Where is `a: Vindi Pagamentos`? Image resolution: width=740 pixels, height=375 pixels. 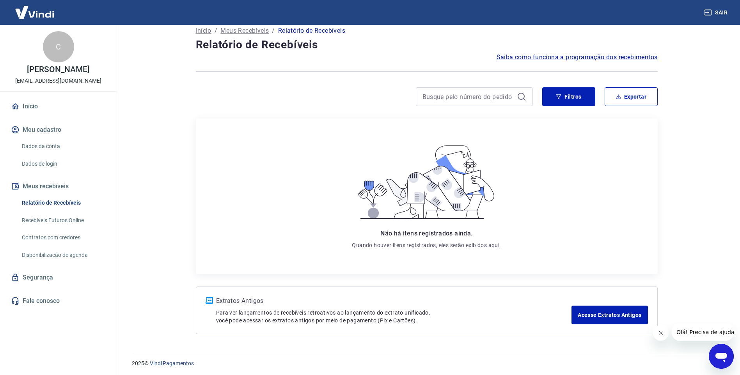 a: Vindi Pagamentos is located at coordinates (172, 364).